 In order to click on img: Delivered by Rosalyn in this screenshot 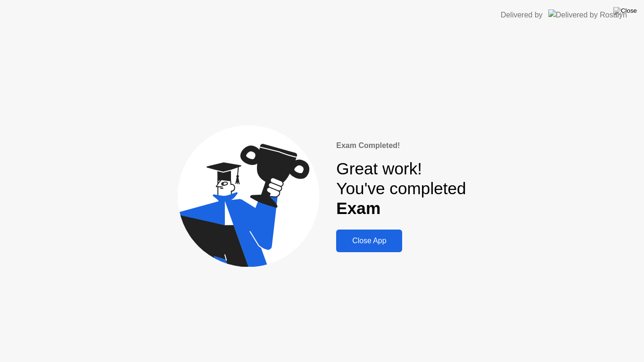, I will do `click(587, 15)`.